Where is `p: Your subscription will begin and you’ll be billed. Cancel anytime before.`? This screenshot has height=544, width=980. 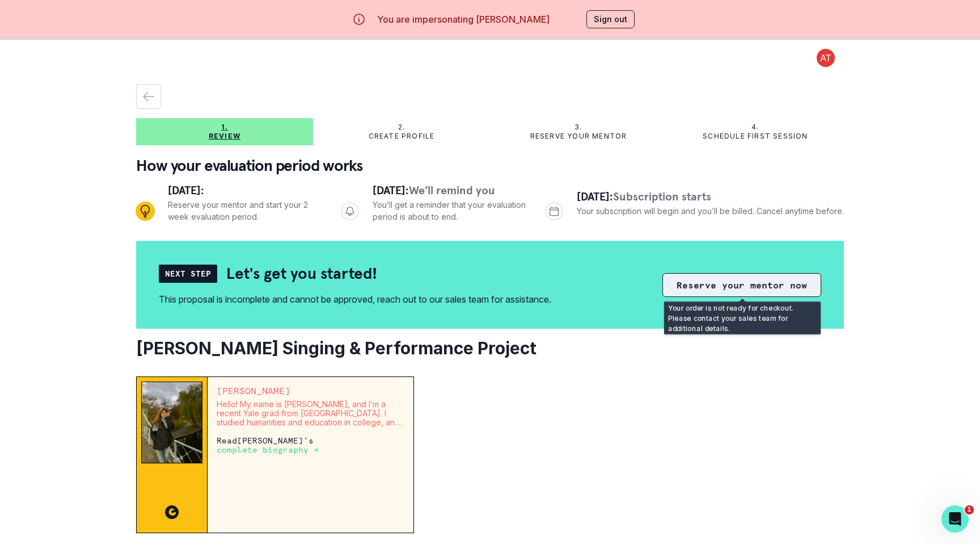 p: Your subscription will begin and you’ll be billed. Cancel anytime before. is located at coordinates (710, 210).